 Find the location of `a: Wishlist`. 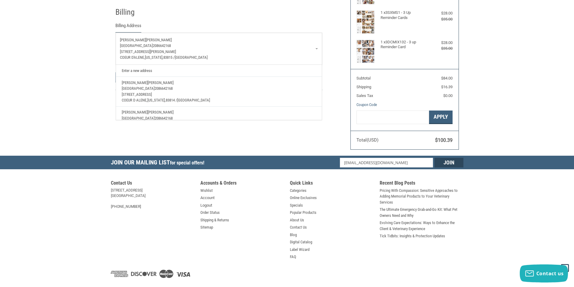

a: Wishlist is located at coordinates (206, 191).